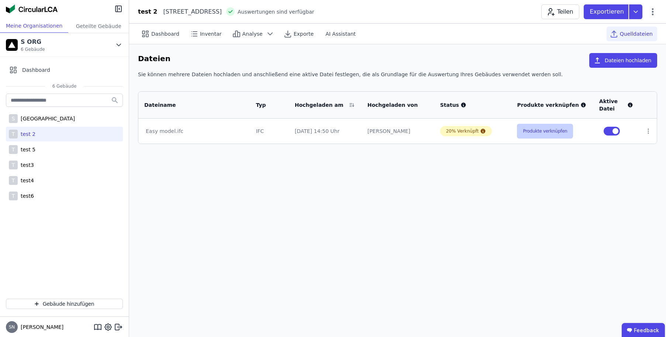 Image resolution: width=666 pixels, height=337 pixels. What do you see at coordinates (33, 42) in the screenshot?
I see `div: S ORG` at bounding box center [33, 42].